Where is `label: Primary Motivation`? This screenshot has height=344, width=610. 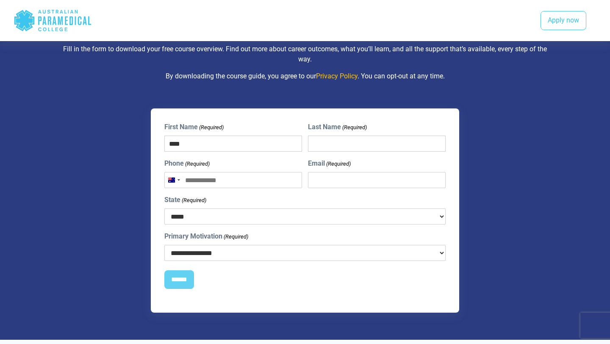 label: Primary Motivation is located at coordinates (206, 236).